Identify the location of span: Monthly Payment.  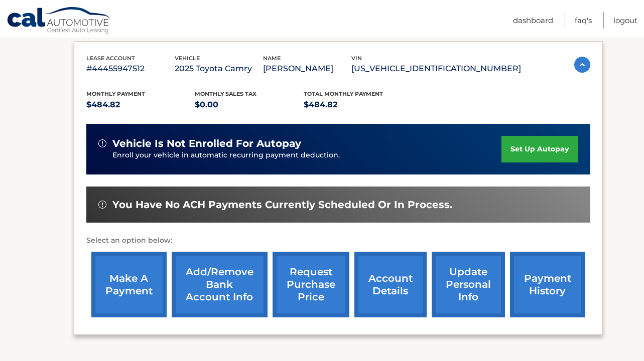
(116, 93).